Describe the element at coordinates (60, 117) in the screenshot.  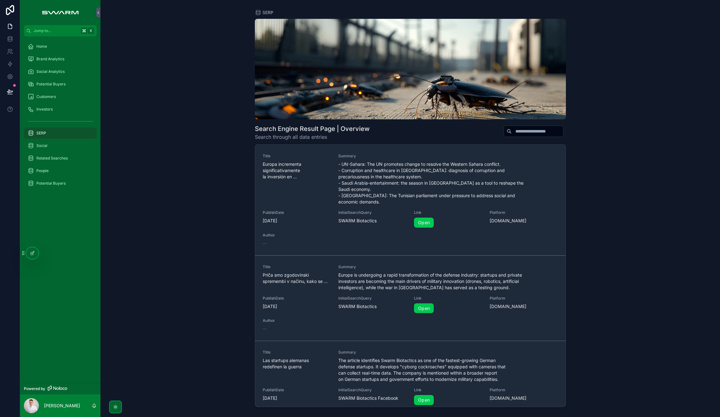
I see `div: scrollable content` at that location.